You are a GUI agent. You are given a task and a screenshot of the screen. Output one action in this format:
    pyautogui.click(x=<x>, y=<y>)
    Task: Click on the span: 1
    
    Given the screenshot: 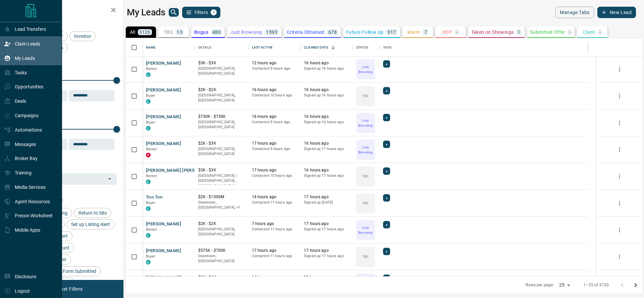 What is the action you would take?
    pyautogui.click(x=214, y=13)
    